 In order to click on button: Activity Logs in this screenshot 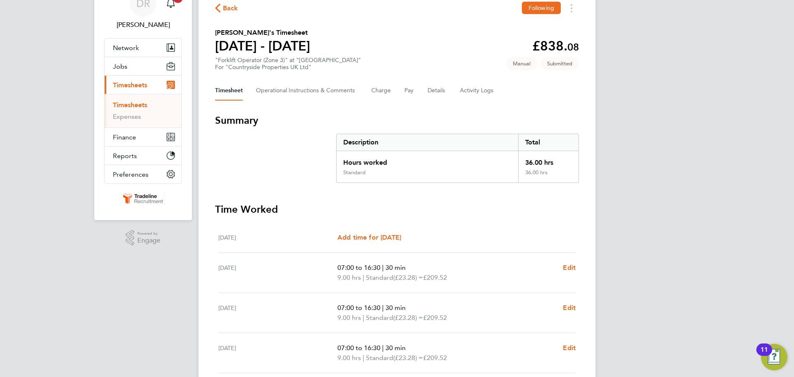, I will do `click(477, 91)`.